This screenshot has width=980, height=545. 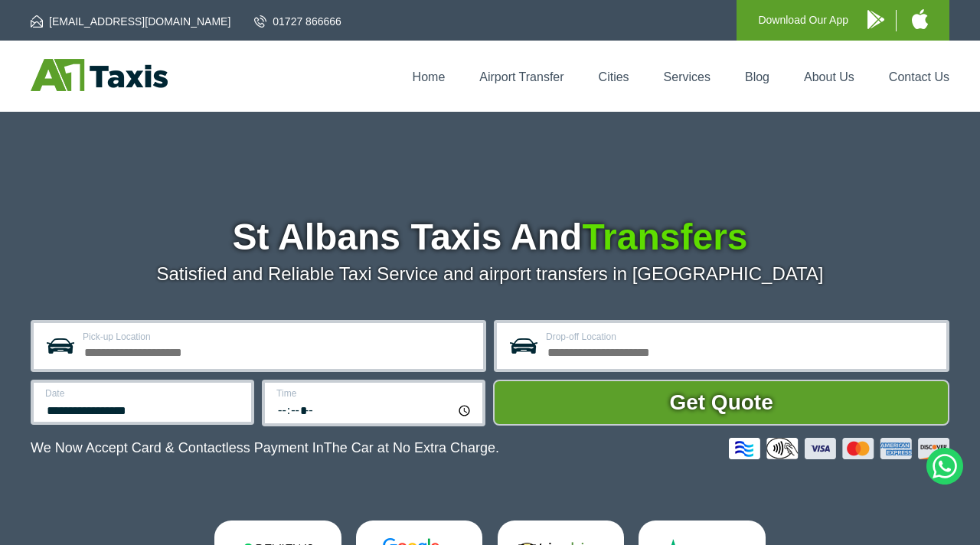 I want to click on a: 01727 866666, so click(x=298, y=21).